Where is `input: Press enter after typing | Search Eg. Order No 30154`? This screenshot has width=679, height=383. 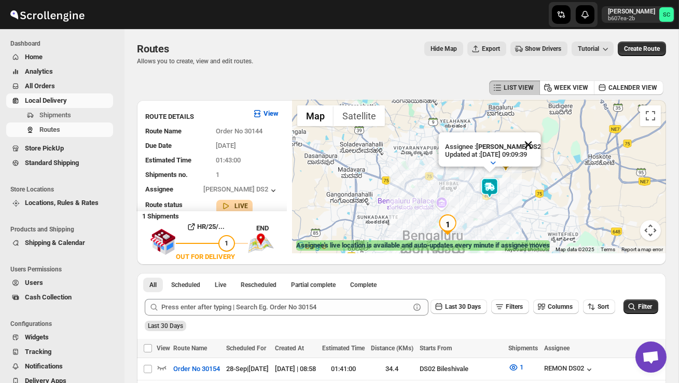 input: Press enter after typing | Search Eg. Order No 30154 is located at coordinates (285, 307).